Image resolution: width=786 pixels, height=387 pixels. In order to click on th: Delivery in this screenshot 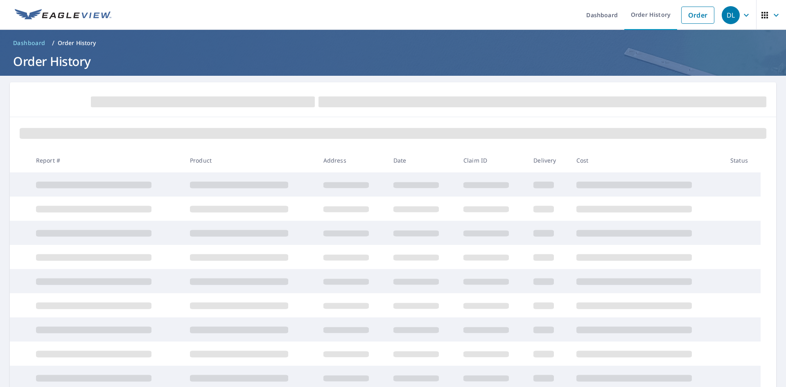, I will do `click(548, 160)`.